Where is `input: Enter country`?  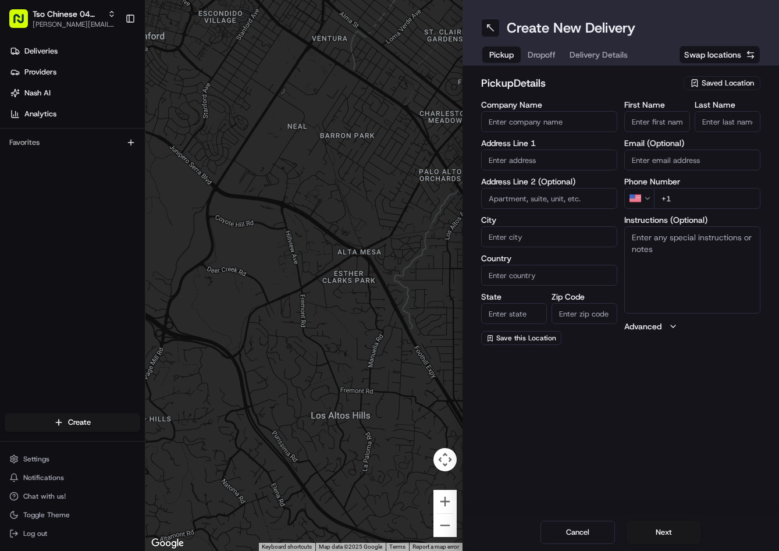
input: Enter country is located at coordinates (549, 275).